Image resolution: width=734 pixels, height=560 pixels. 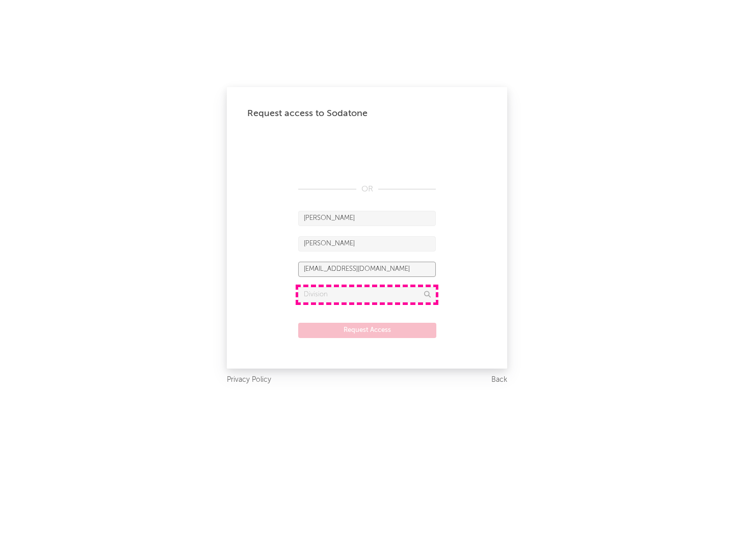 What do you see at coordinates (367, 331) in the screenshot?
I see `button: Request Access` at bounding box center [367, 331].